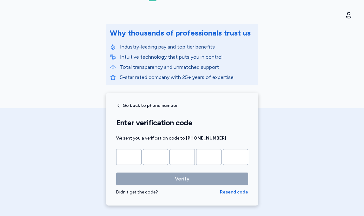  What do you see at coordinates (187, 67) in the screenshot?
I see `p: Total transparency and unmatched support` at bounding box center [187, 67].